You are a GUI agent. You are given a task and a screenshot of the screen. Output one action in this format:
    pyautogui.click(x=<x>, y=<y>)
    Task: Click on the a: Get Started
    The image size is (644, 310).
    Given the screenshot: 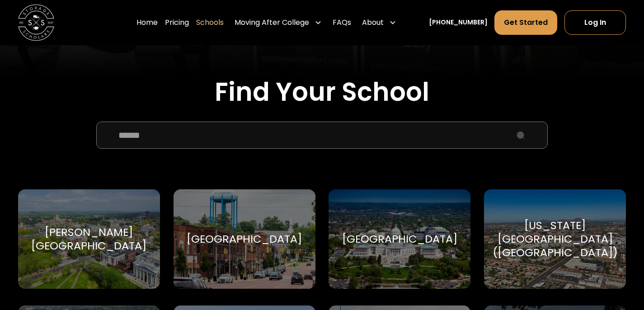 What is the action you would take?
    pyautogui.click(x=525, y=23)
    